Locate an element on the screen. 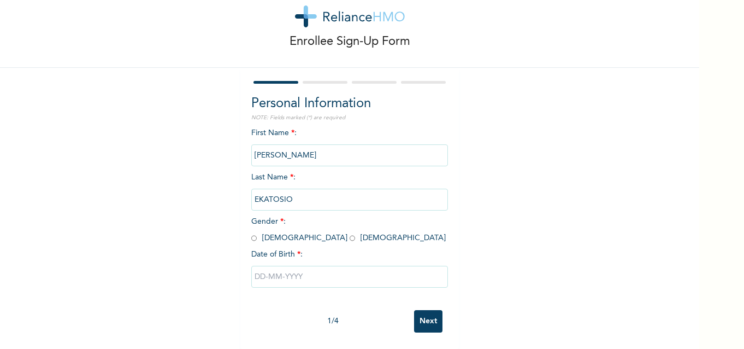 This screenshot has height=349, width=744. input: Next is located at coordinates (428, 321).